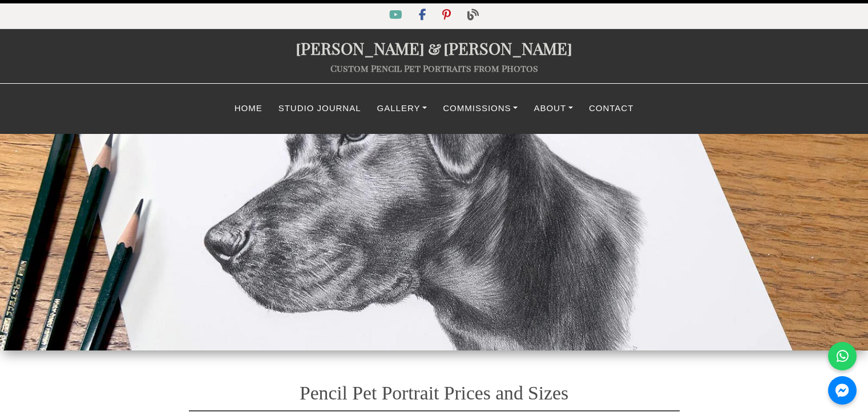  I want to click on a: Messenger, so click(843, 391).